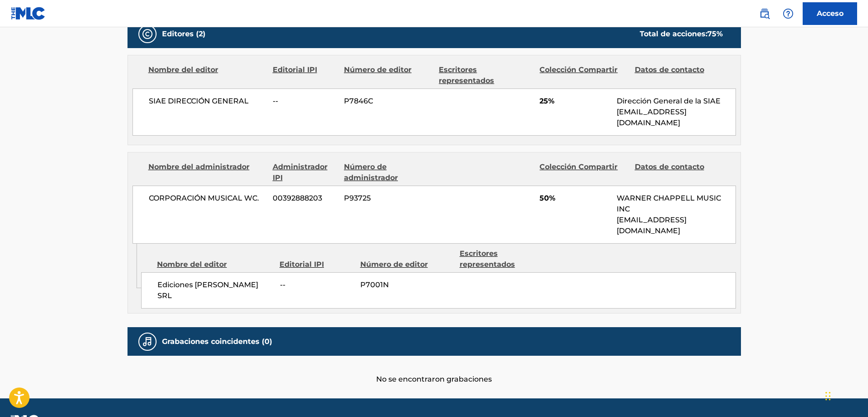 This screenshot has width=868, height=417. What do you see at coordinates (669, 203) in the screenshot?
I see `font: WARNER CHAPPELL MUSIC INC` at bounding box center [669, 203].